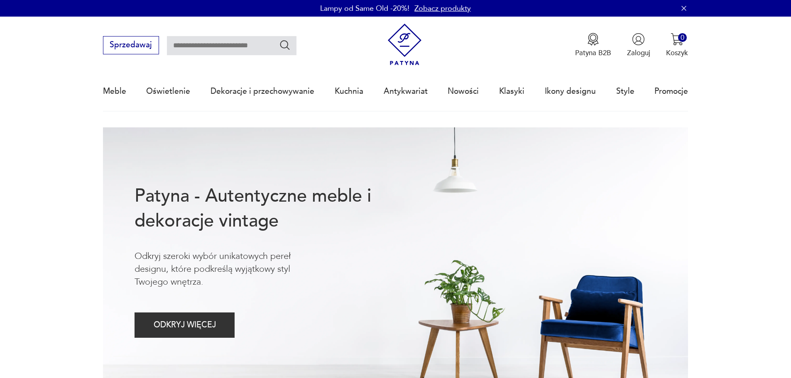 The width and height of the screenshot is (791, 378). I want to click on img: Ikona koszyka, so click(677, 39).